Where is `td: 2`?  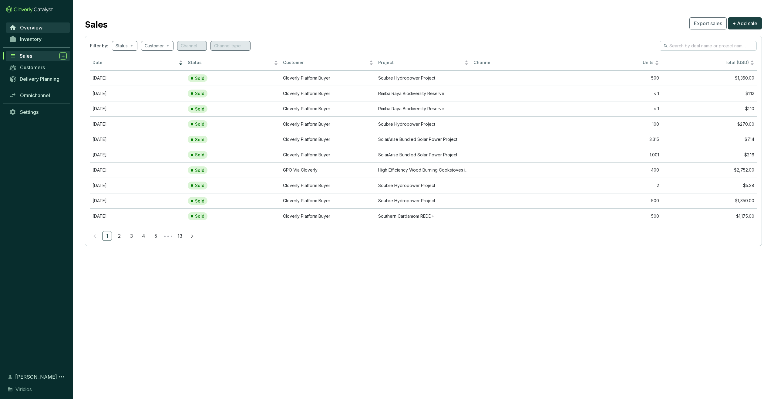 td: 2 is located at coordinates (614, 185).